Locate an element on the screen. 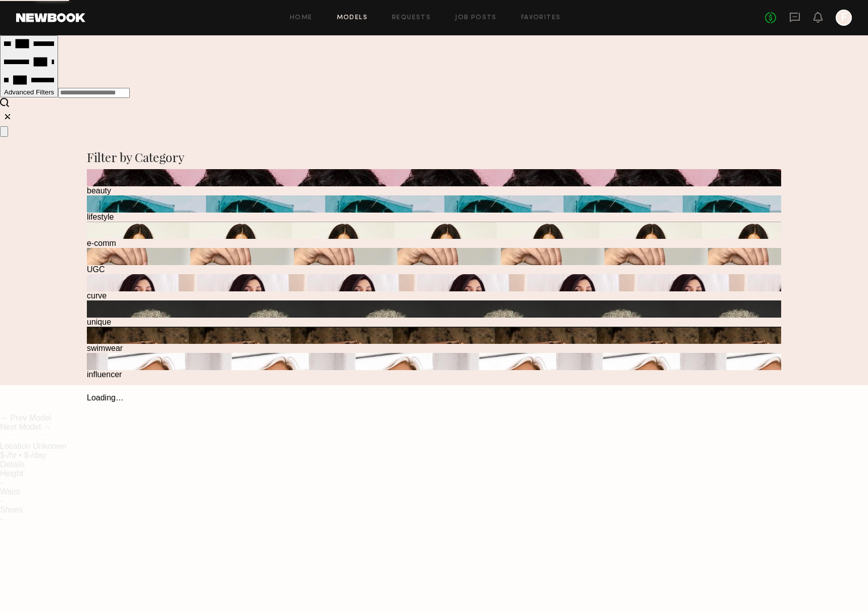 Image resolution: width=868 pixels, height=613 pixels. div: Filter by Category is located at coordinates (434, 157).